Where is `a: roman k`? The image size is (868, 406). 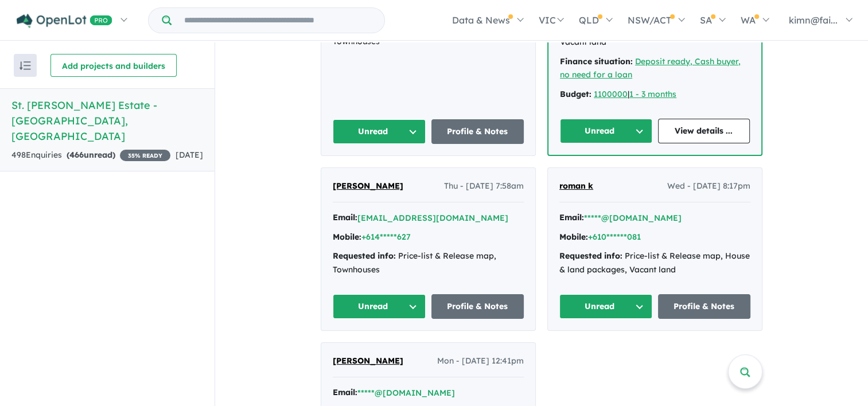 a: roman k is located at coordinates (576, 186).